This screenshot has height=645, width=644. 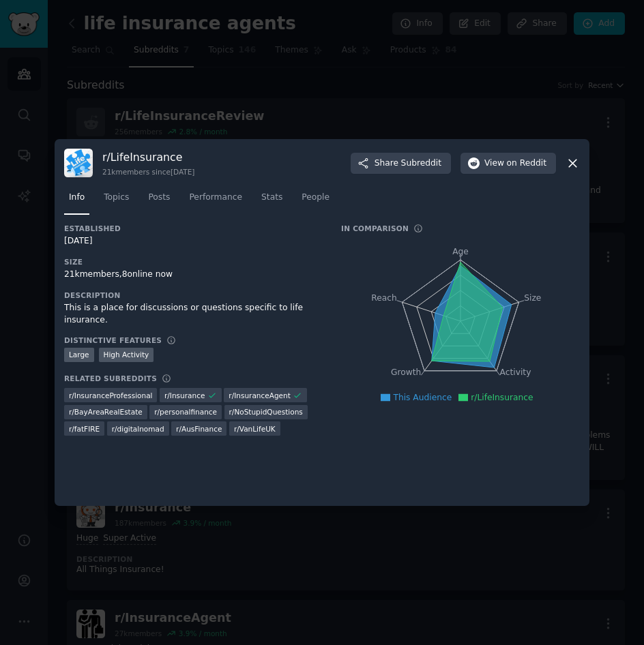 What do you see at coordinates (193, 314) in the screenshot?
I see `div: This is a place for discussions or questions specific to life insurance.` at bounding box center [193, 314].